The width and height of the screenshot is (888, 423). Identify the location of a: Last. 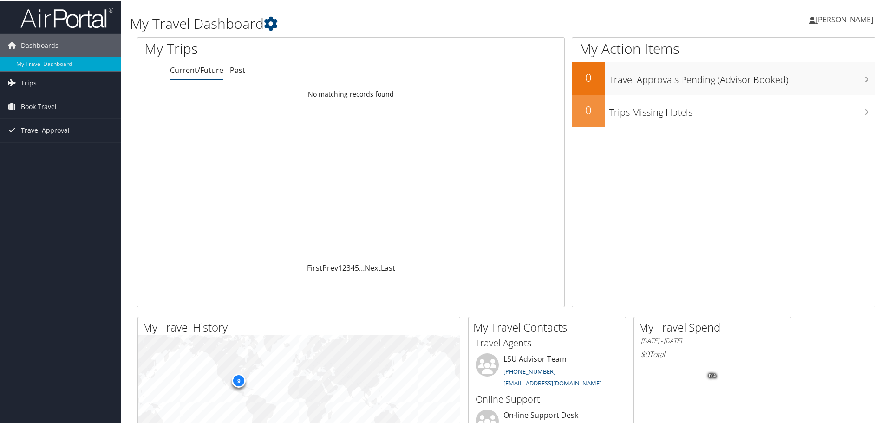
(388, 267).